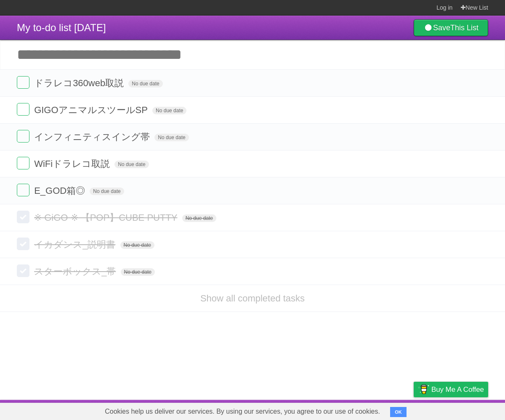 The width and height of the screenshot is (505, 420). Describe the element at coordinates (92, 110) in the screenshot. I see `span: GIGOアニマルスツールSP` at that location.